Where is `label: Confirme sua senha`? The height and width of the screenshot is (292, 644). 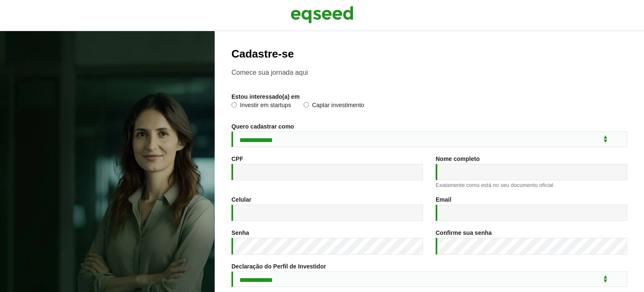 label: Confirme sua senha is located at coordinates (463, 233).